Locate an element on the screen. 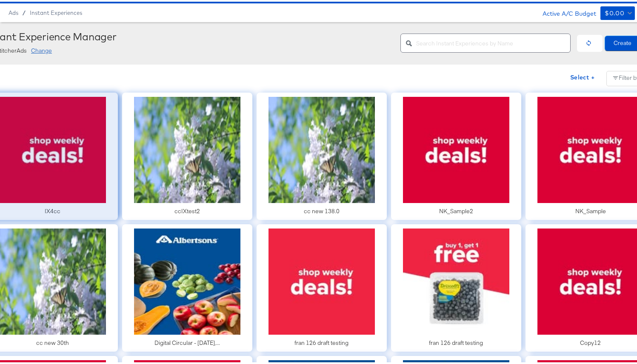 This screenshot has width=637, height=364. div: ccIXtest2 is located at coordinates (187, 209).